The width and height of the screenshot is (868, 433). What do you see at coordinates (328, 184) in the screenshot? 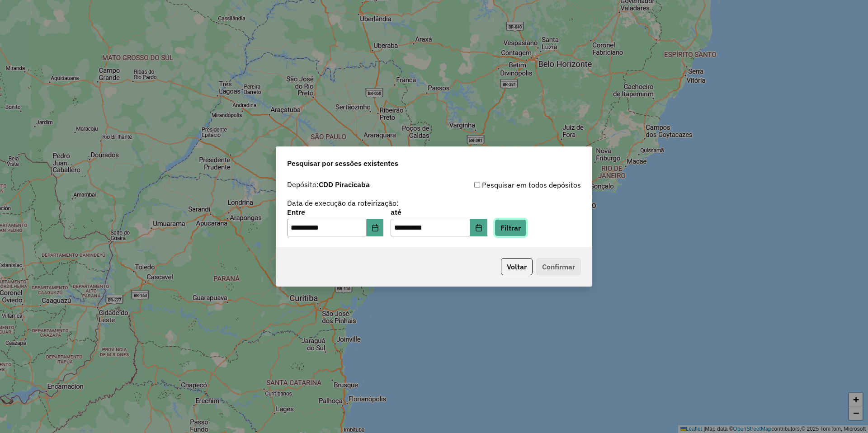
I see `label: Depósito:` at bounding box center [328, 184].